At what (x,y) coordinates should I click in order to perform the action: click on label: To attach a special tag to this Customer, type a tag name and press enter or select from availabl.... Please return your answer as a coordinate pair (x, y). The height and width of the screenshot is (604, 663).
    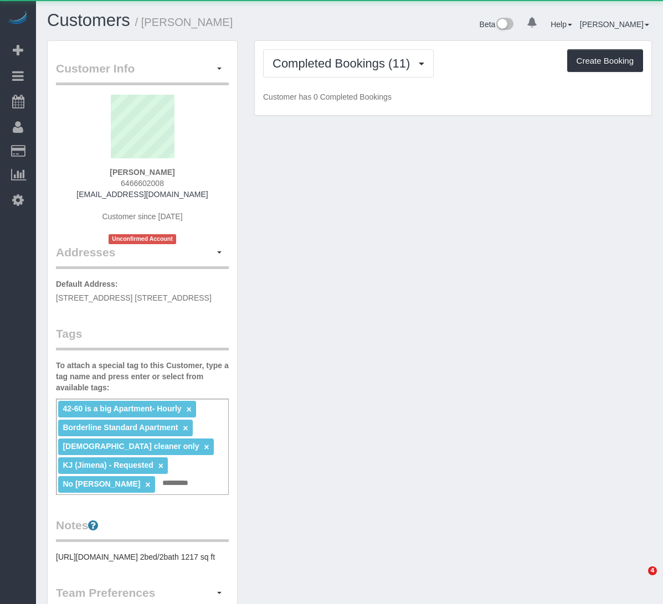
    Looking at the image, I should click on (142, 376).